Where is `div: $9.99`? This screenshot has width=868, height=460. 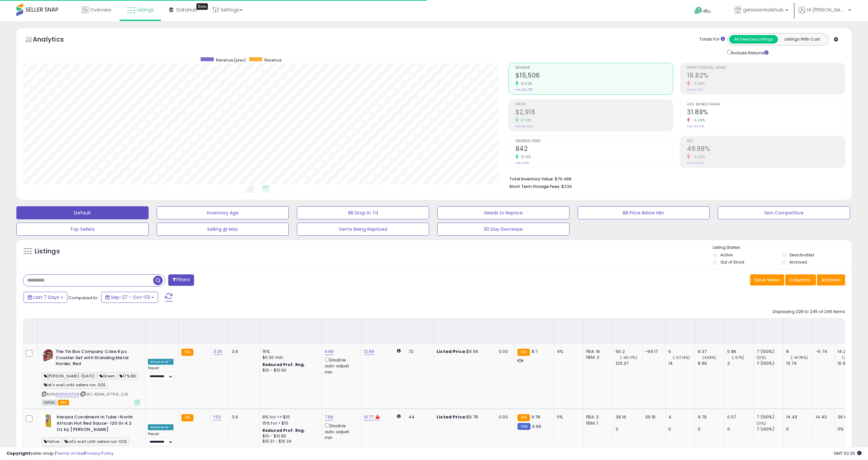
div: $9.99 is located at coordinates (464, 352).